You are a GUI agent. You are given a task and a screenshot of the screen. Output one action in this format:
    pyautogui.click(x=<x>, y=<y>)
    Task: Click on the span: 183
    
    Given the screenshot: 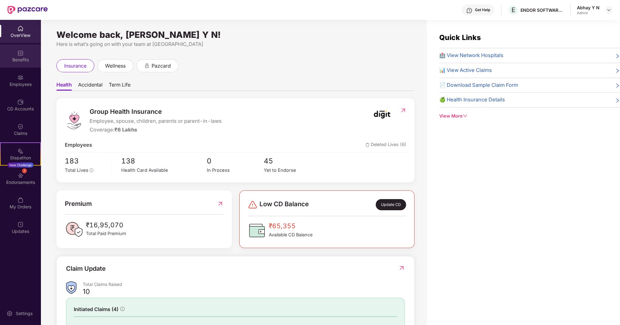 What is the action you would take?
    pyautogui.click(x=86, y=161)
    